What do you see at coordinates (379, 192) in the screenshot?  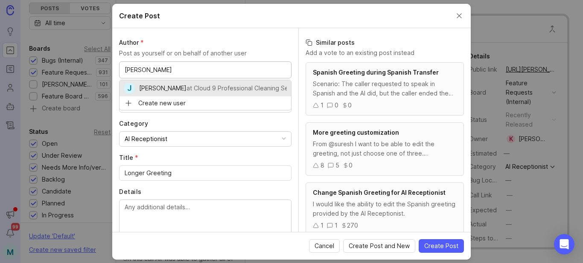 I see `span: Change Spanish Greeting for AI Receptionist` at bounding box center [379, 192].